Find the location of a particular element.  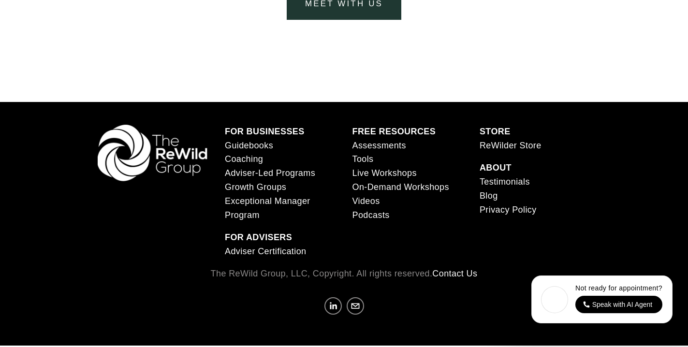

a: Blog is located at coordinates (489, 196).